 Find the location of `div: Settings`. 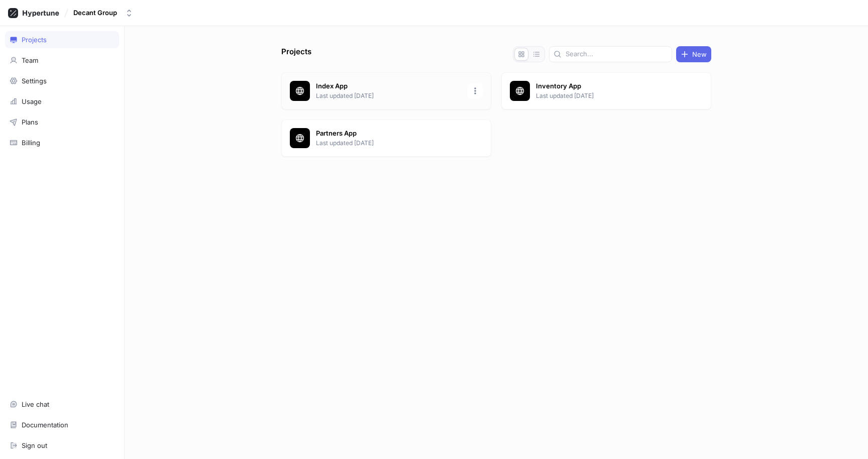

div: Settings is located at coordinates (35, 81).